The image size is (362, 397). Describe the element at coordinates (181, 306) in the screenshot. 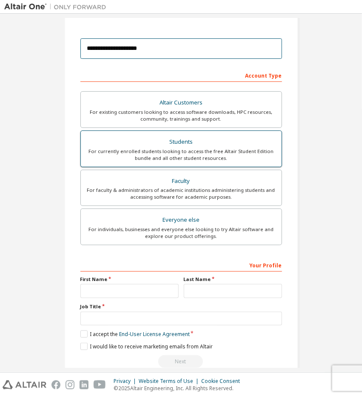

I see `label: Job Title` at that location.